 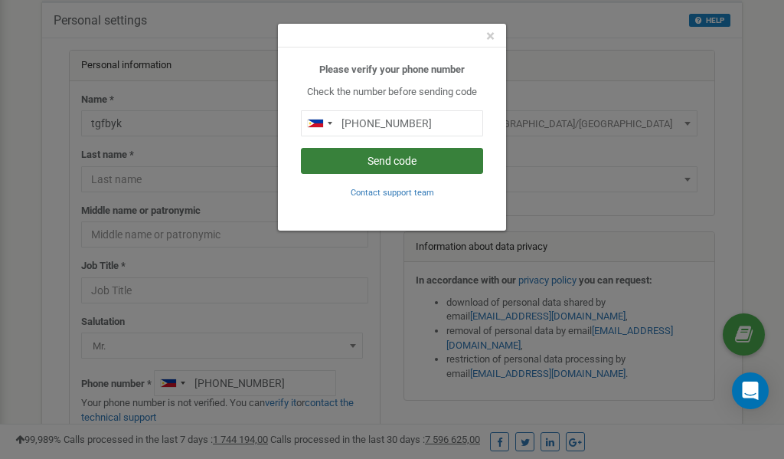 I want to click on button: Close, so click(x=490, y=36).